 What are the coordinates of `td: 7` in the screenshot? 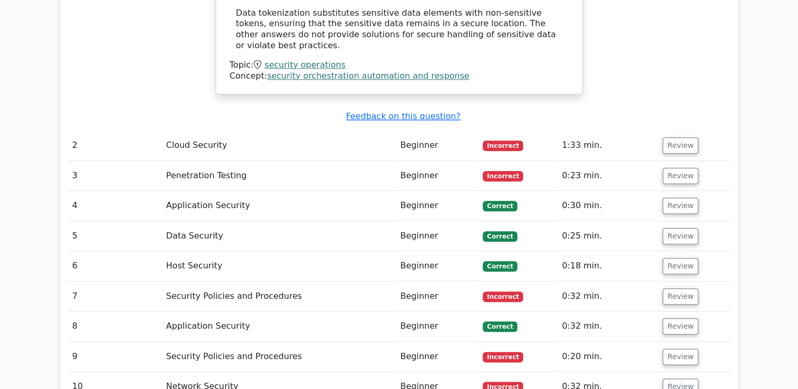 It's located at (115, 297).